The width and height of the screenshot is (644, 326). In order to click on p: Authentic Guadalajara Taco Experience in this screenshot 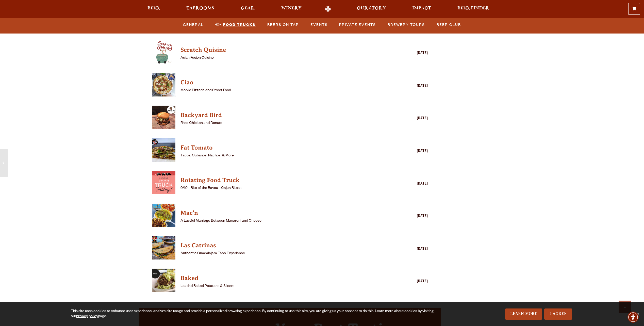, I will do `click(283, 254)`.